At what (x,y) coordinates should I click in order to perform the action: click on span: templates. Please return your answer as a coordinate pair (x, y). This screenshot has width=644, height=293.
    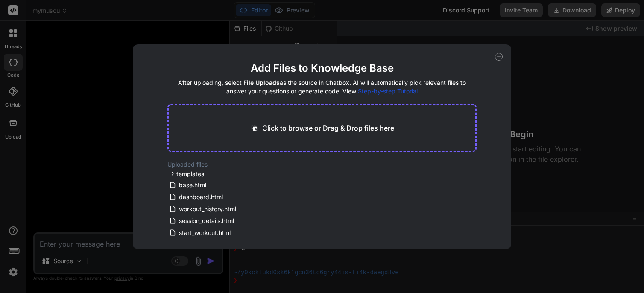
    Looking at the image, I should click on (190, 174).